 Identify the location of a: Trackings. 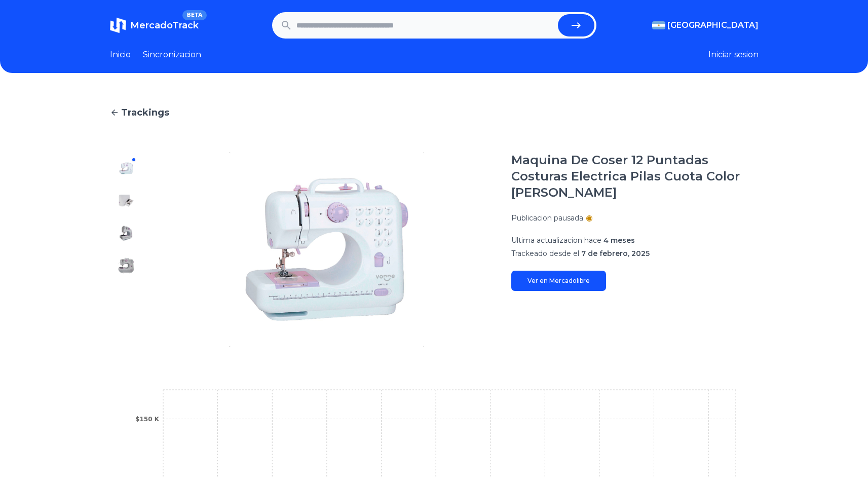
(434, 112).